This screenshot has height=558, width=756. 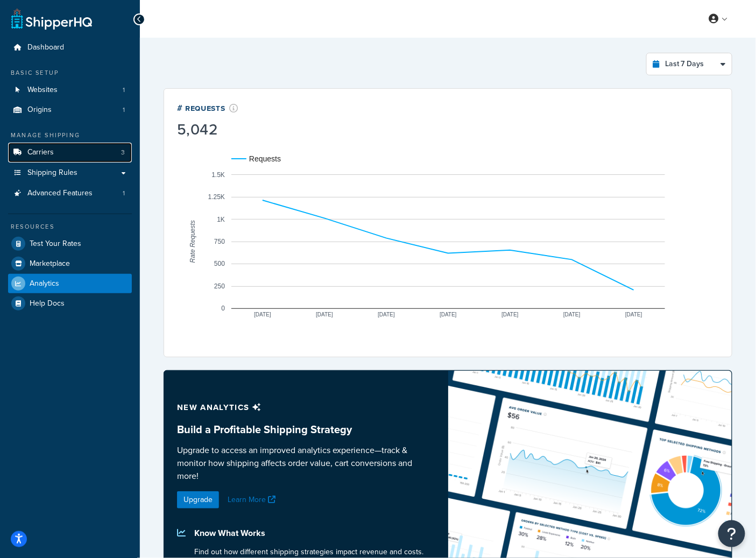 What do you see at coordinates (70, 47) in the screenshot?
I see `li: Dashboard` at bounding box center [70, 47].